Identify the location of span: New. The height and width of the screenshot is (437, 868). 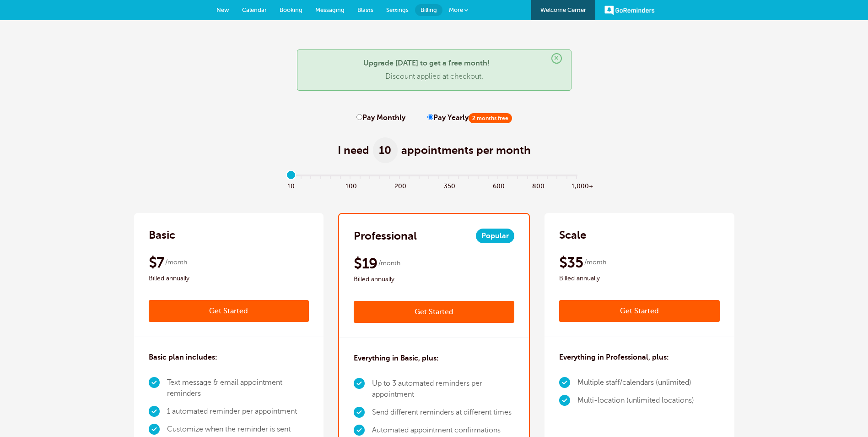
(223, 10).